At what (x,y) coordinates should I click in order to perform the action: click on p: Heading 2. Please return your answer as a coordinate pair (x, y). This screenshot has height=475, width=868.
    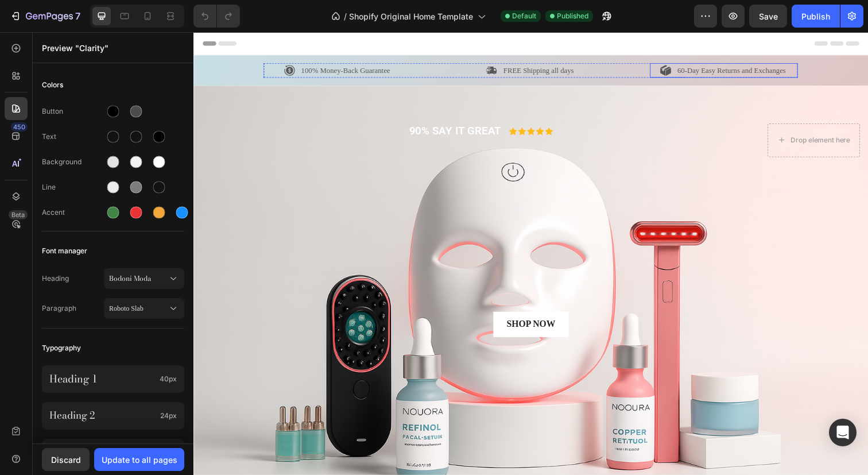
    Looking at the image, I should click on (102, 416).